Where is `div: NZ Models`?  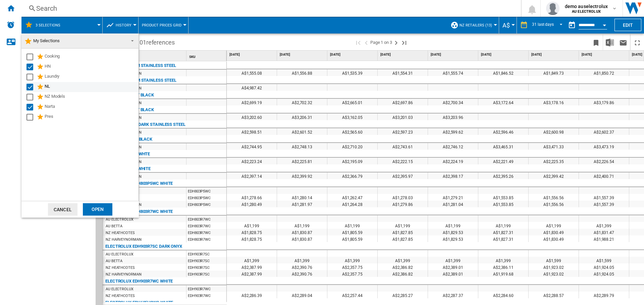
div: NZ Models is located at coordinates (91, 97).